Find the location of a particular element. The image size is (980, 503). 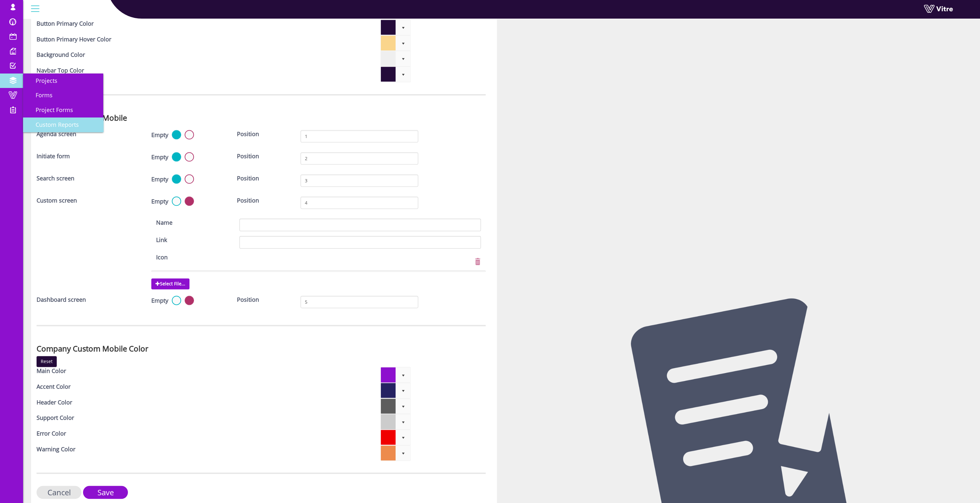

span: Current selected color is #efefef is located at coordinates (396, 58).